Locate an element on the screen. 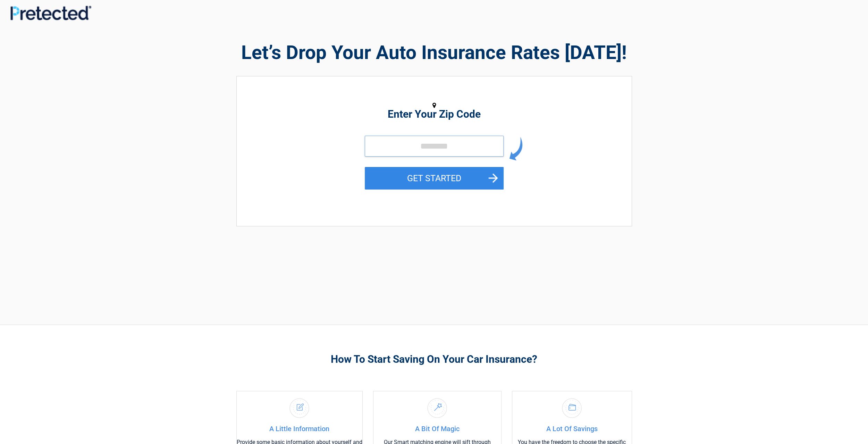 Image resolution: width=868 pixels, height=444 pixels. h3: How To Start Saving On Your Car Insurance? is located at coordinates (434, 359).